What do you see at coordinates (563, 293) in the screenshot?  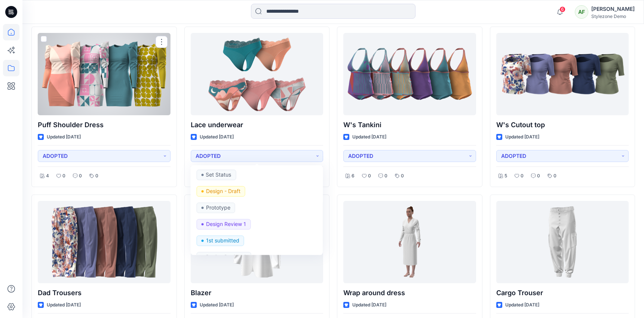 I see `p: Cargo Trouser` at bounding box center [563, 293].